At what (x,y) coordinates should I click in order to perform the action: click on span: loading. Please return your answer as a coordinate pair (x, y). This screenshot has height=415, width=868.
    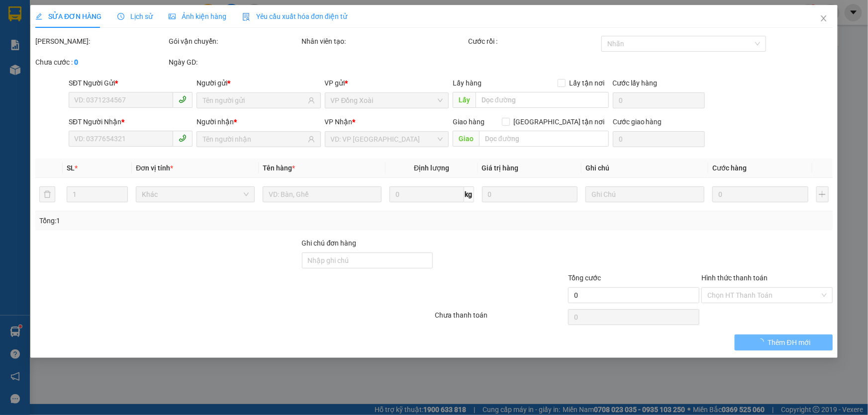
    Looking at the image, I should click on (763, 342).